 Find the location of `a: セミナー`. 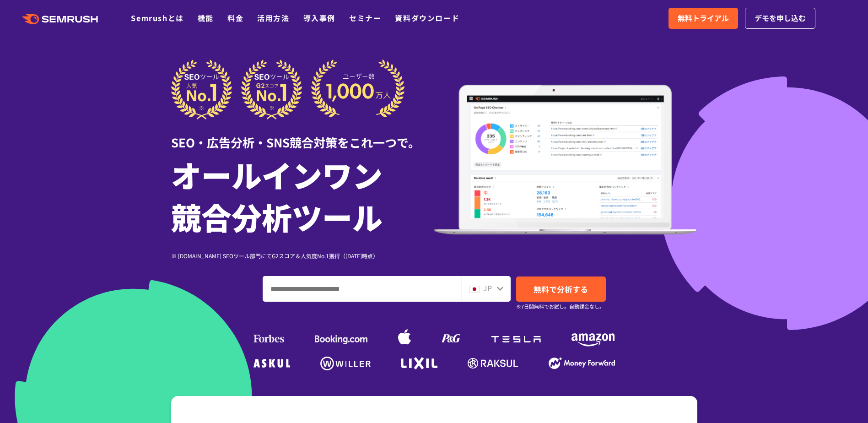

a: セミナー is located at coordinates (365, 18).